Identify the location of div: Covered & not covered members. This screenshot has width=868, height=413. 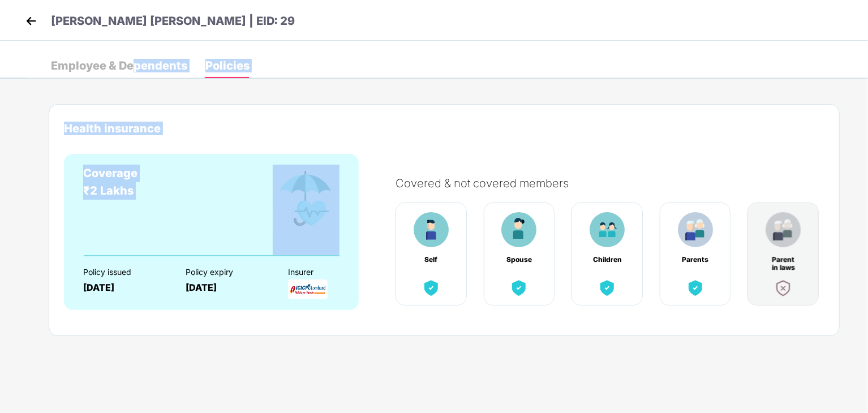
(615, 183).